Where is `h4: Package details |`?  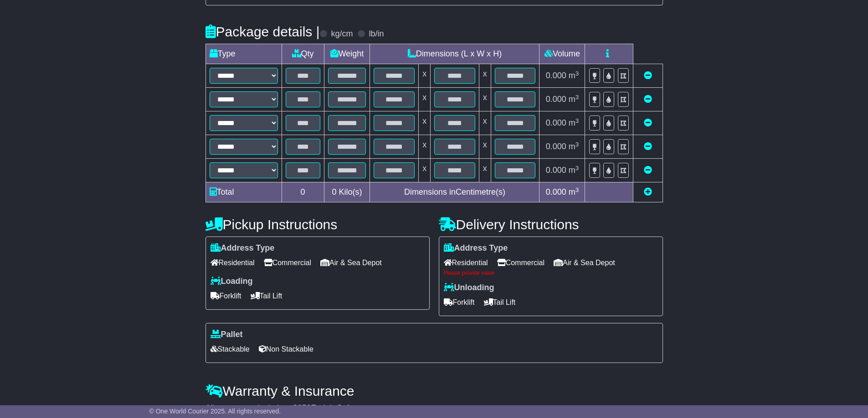 h4: Package details | is located at coordinates (262, 32).